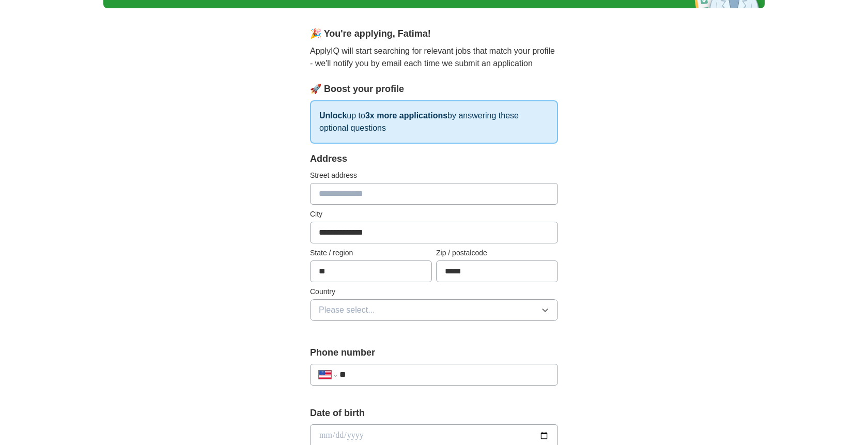 This screenshot has width=868, height=445. I want to click on label: City, so click(434, 214).